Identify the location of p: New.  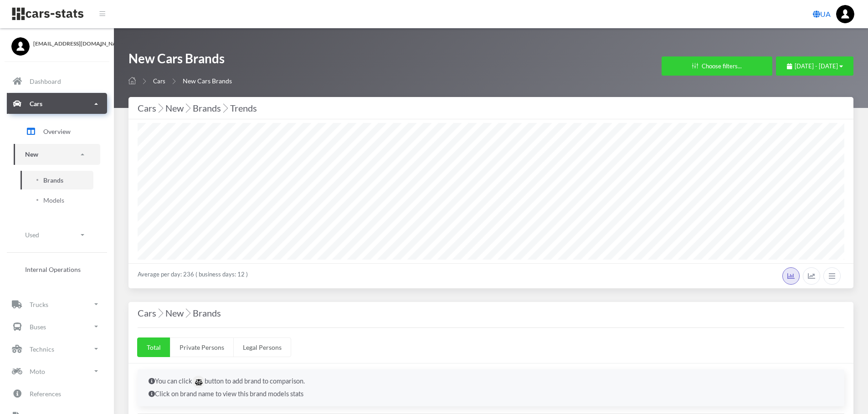
(31, 155).